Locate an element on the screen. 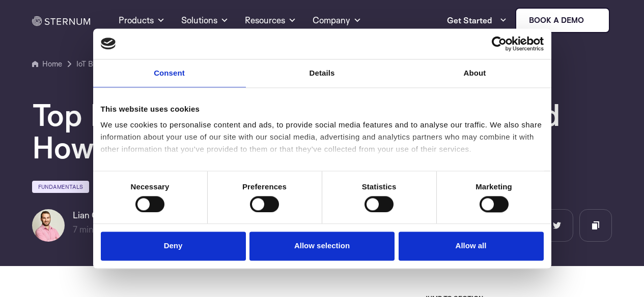 Image resolution: width=644 pixels, height=297 pixels. h1: Top Linux Security Vulnerabilities and How to Prevent Them is located at coordinates (322, 131).